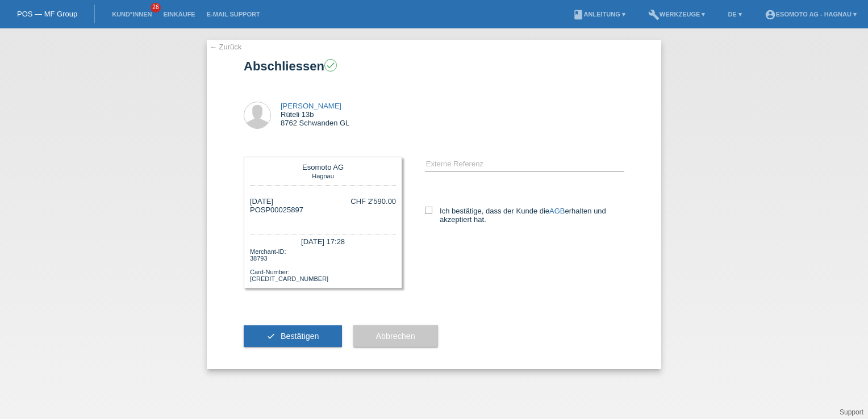 Image resolution: width=868 pixels, height=419 pixels. I want to click on a: Einkäufe, so click(179, 14).